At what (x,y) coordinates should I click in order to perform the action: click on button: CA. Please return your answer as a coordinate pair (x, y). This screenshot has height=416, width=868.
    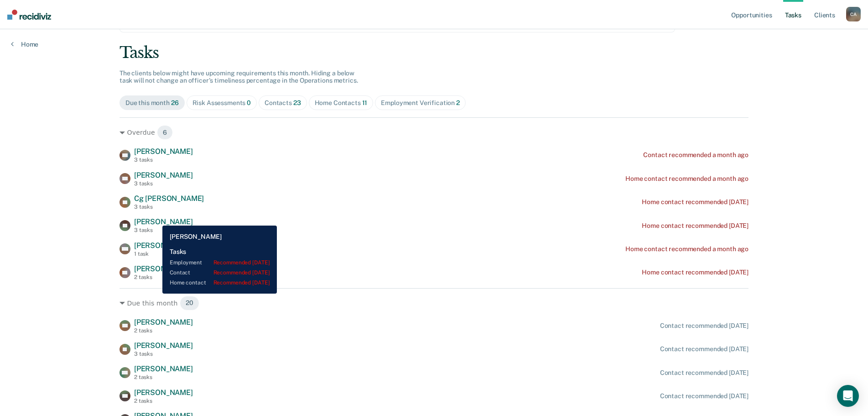
    Looking at the image, I should click on (854, 14).